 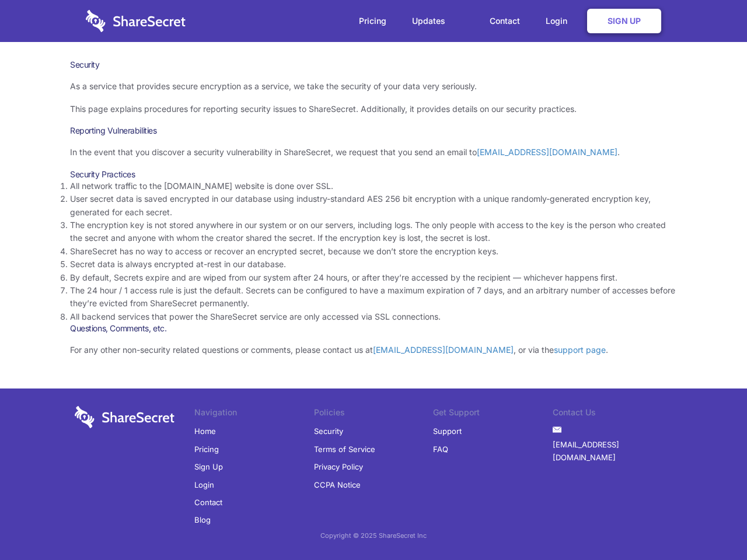 What do you see at coordinates (373, 297) in the screenshot?
I see `li: The 24 hour / 1 access rule is just the default. Secrets can be configured to have a maximum expi...` at bounding box center [373, 297].